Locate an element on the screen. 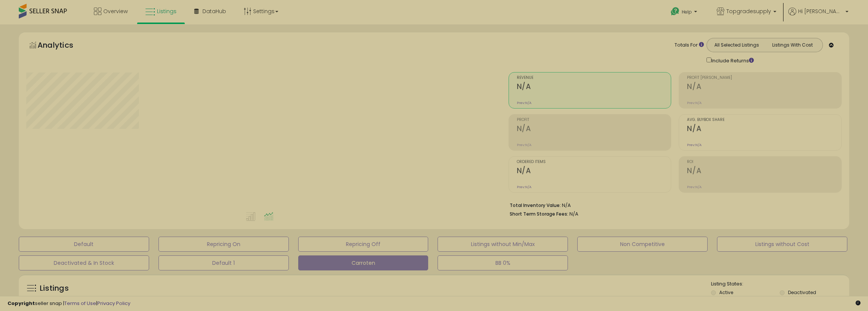 This screenshot has width=868, height=311. h5: Analytics is located at coordinates (63, 46).